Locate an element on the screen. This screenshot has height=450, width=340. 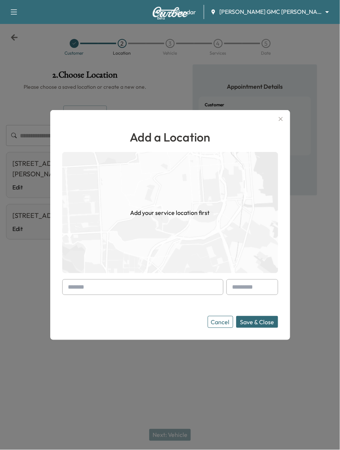
h1: Add a Location is located at coordinates (170, 137).